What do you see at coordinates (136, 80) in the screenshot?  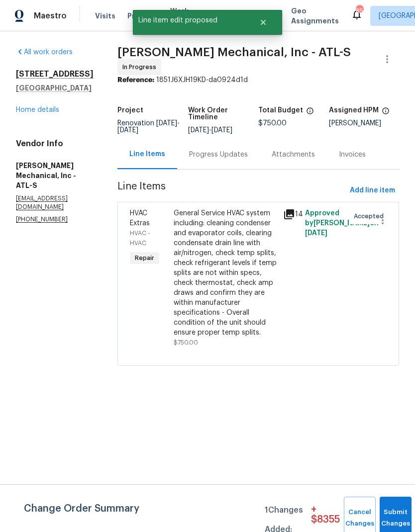 I see `b: Reference:` at bounding box center [136, 80].